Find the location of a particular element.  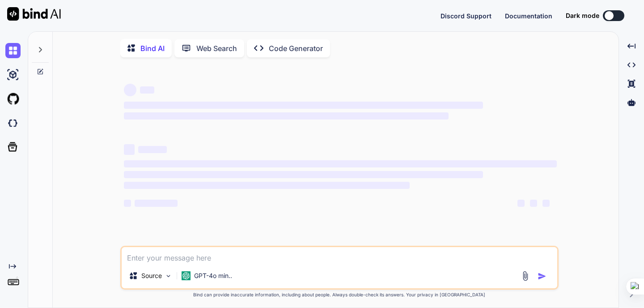

img: GPT-4o mini is located at coordinates (186, 276).